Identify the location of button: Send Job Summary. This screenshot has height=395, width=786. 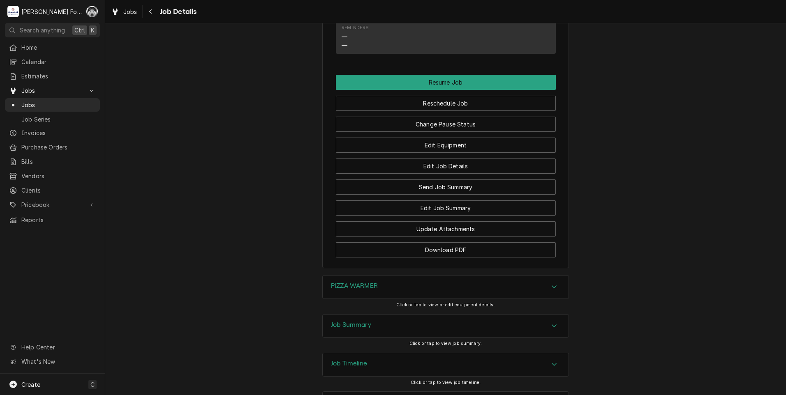
(446, 187).